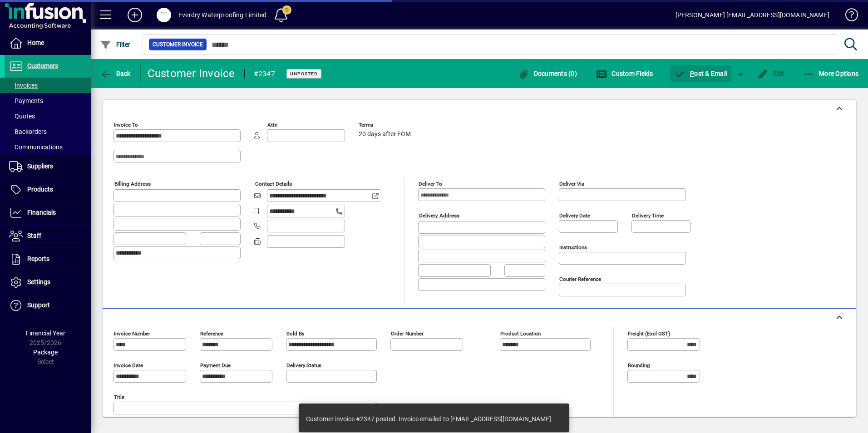  I want to click on mat-label: Delivery time, so click(648, 215).